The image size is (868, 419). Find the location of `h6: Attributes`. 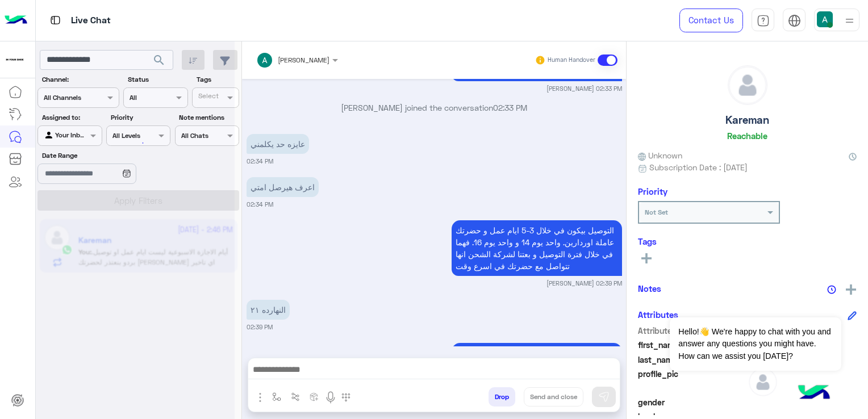

h6: Attributes is located at coordinates (657, 315).